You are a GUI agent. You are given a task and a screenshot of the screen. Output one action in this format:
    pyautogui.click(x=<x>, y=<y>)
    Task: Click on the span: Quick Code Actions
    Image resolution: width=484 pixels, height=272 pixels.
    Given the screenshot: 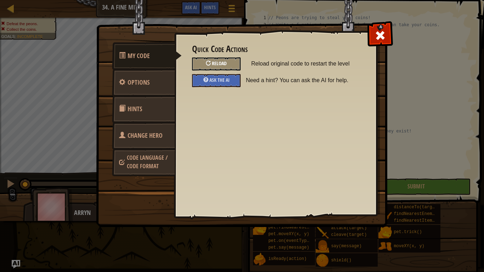 What is the action you would take?
    pyautogui.click(x=138, y=56)
    